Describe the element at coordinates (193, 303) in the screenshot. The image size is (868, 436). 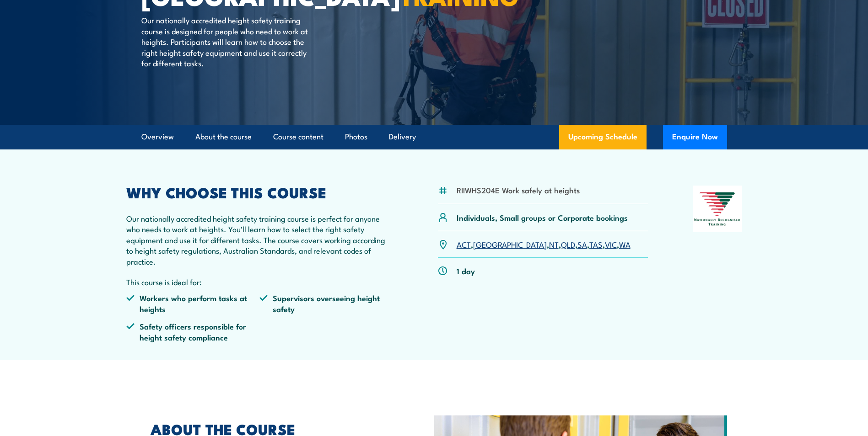
I see `li: Workers who perform tasks at heights` at that location.